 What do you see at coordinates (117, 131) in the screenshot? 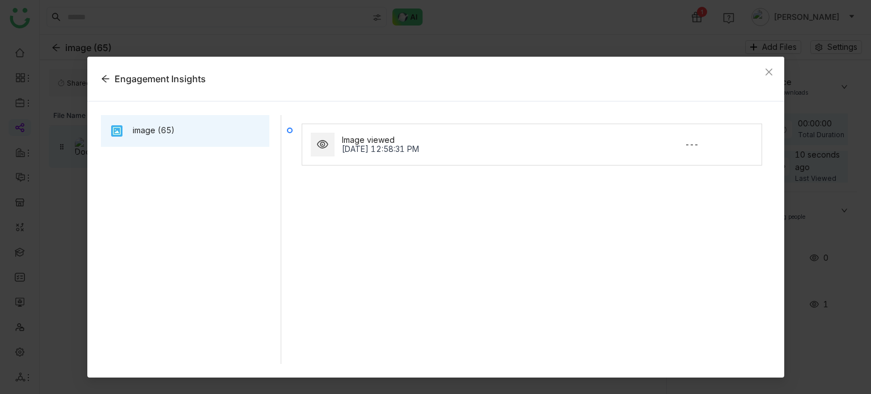
I see `img: png.svg` at bounding box center [117, 131].